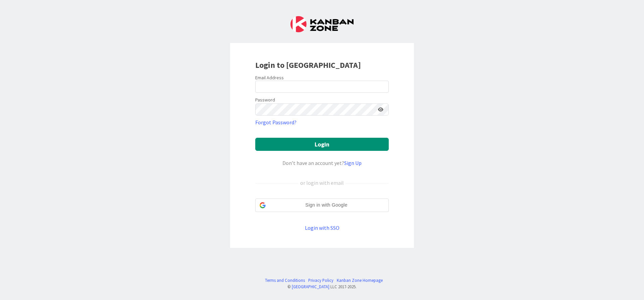 The image size is (644, 300). Describe the element at coordinates (321, 280) in the screenshot. I see `a: Privacy Policy` at that location.